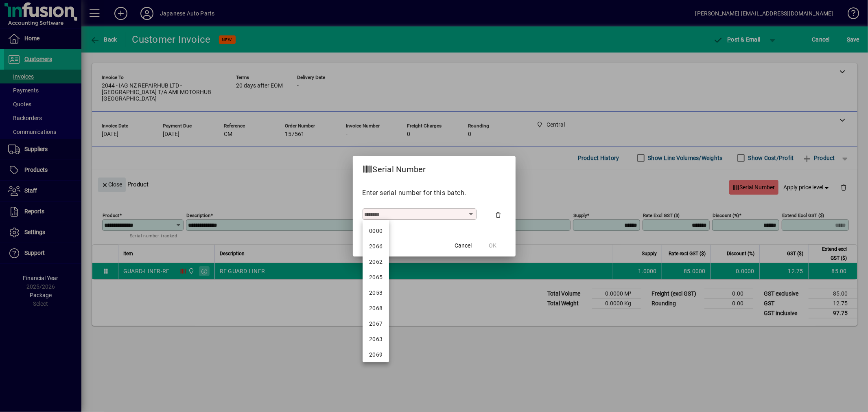 This screenshot has width=868, height=412. I want to click on div: 0000, so click(376, 231).